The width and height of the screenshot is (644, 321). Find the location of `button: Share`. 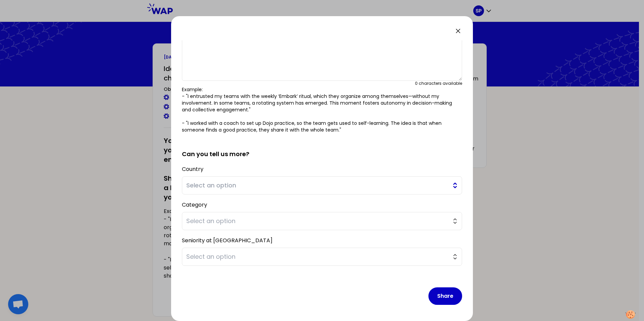

button: Share is located at coordinates (445, 296).